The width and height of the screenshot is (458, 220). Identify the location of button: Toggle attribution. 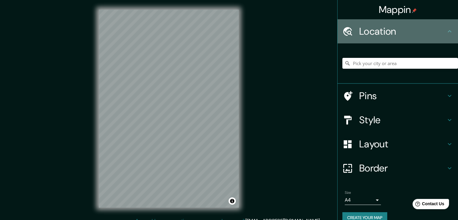
(232, 201).